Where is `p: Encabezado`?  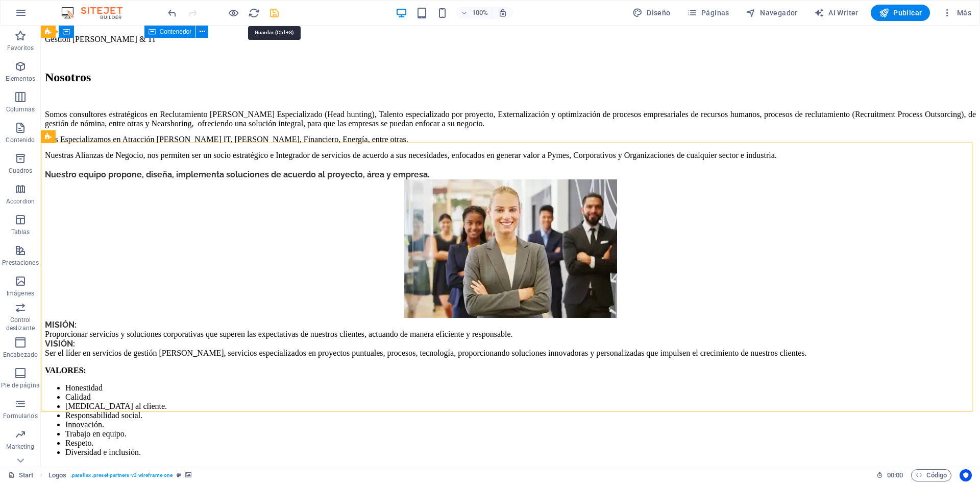
p: Encabezado is located at coordinates (20, 354).